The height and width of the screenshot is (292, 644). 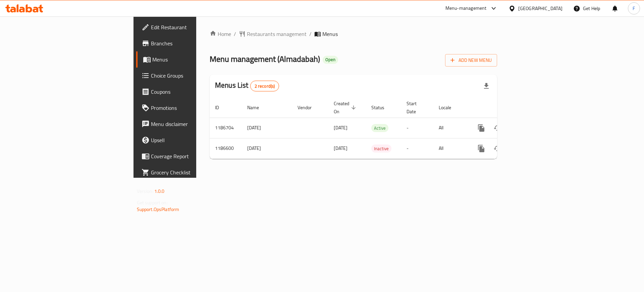 What do you see at coordinates (449, 108) in the screenshot?
I see `span: Locale` at bounding box center [449, 108].